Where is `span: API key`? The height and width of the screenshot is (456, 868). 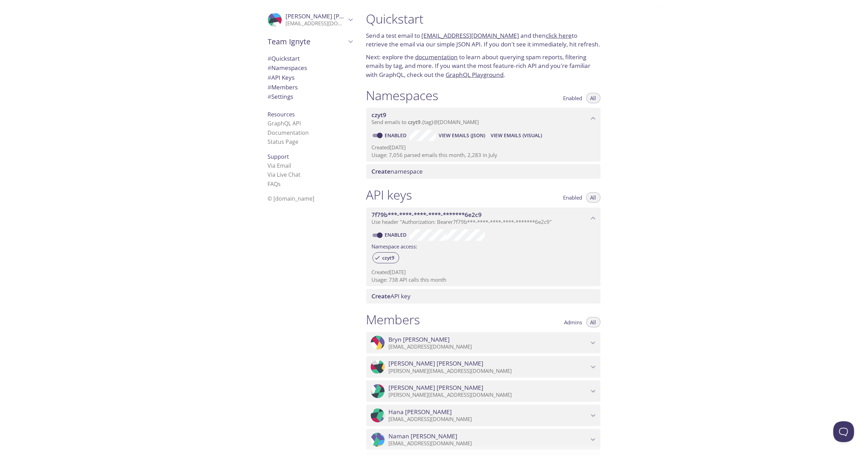 span: API key is located at coordinates (391, 296).